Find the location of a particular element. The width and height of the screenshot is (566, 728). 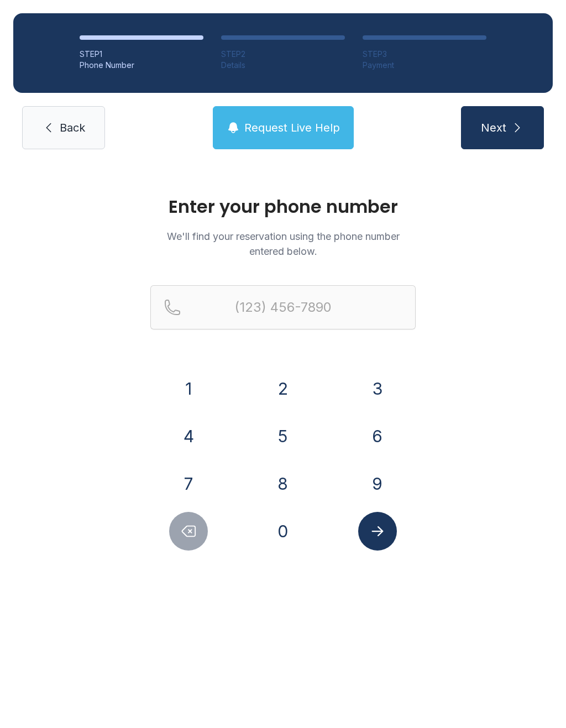

div: STEP 1 is located at coordinates (141, 54).